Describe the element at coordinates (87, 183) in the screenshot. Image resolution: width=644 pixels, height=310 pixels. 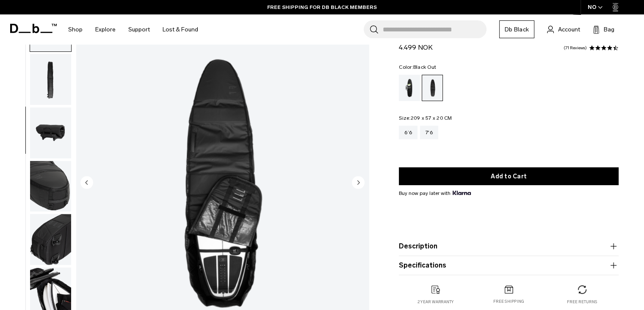
I see `button: Previous slide` at that location.